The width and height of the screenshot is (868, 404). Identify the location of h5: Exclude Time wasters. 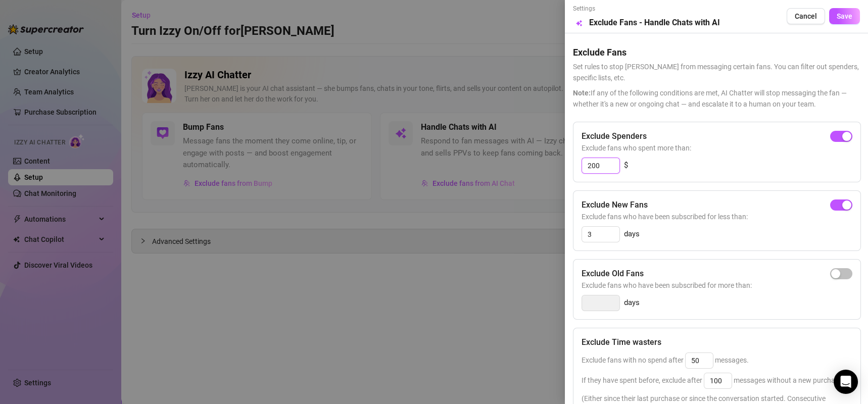
(621, 343).